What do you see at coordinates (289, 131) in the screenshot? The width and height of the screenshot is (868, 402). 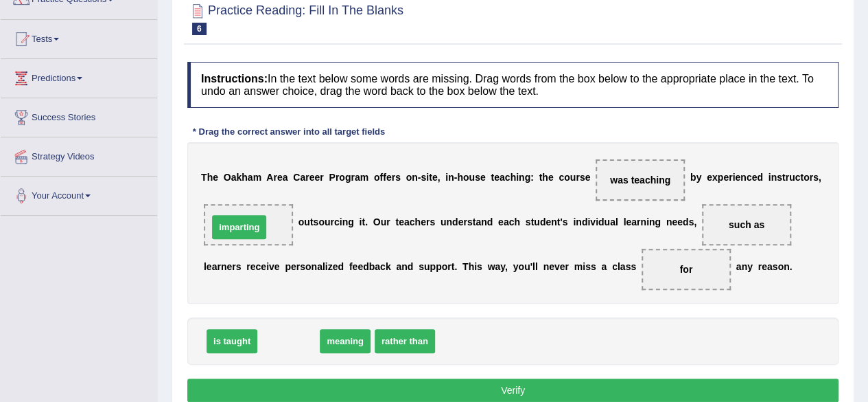 I see `div: * Drag the correct answer into all target fields` at bounding box center [289, 131].